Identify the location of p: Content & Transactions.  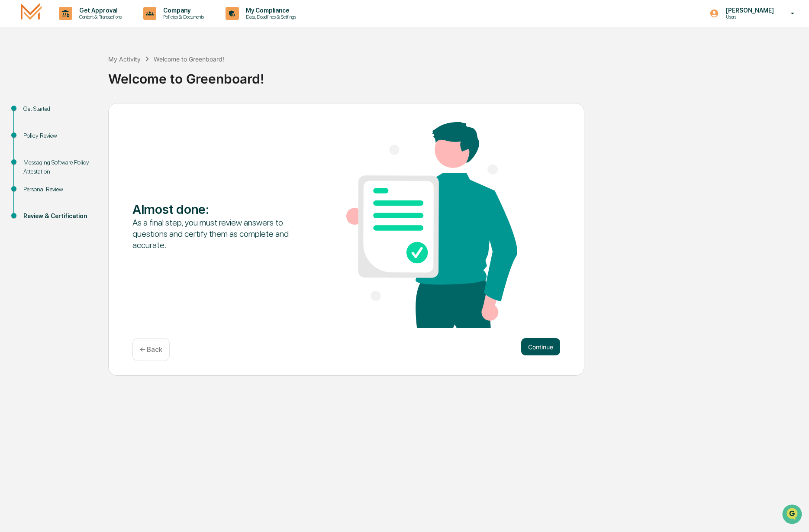
(99, 17).